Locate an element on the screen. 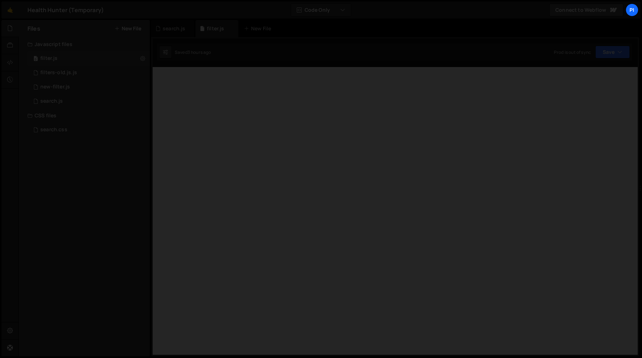 The width and height of the screenshot is (642, 358). div: 16494/45041.js is located at coordinates (88, 101).